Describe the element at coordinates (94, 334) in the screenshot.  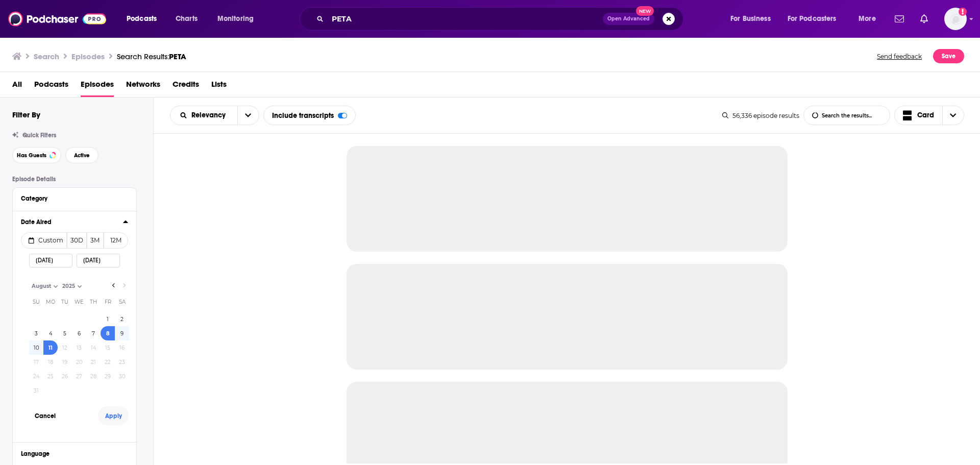
I see `button: 7` at that location.